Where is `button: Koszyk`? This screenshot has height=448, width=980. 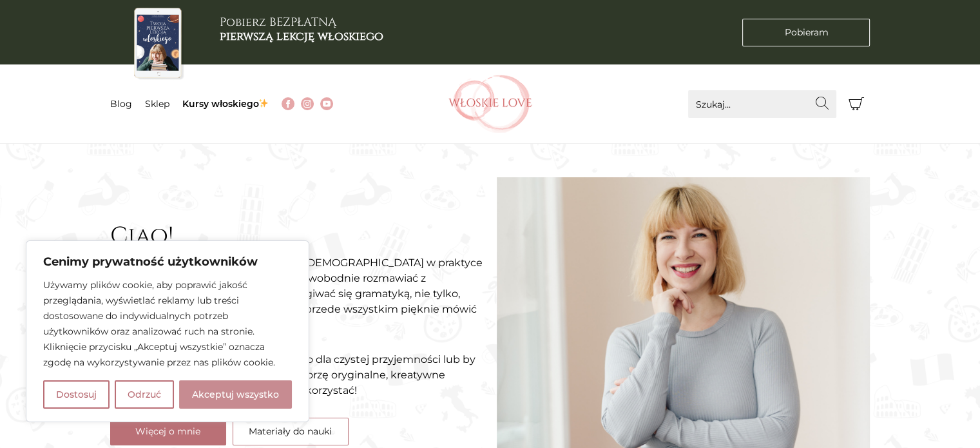
button: Koszyk is located at coordinates (857, 104).